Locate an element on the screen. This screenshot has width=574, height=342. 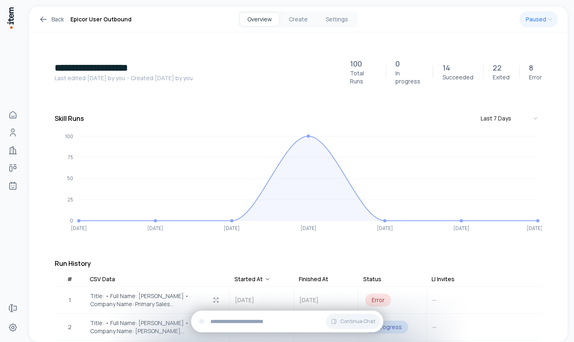
div: LI Invites is located at coordinates (443, 279).